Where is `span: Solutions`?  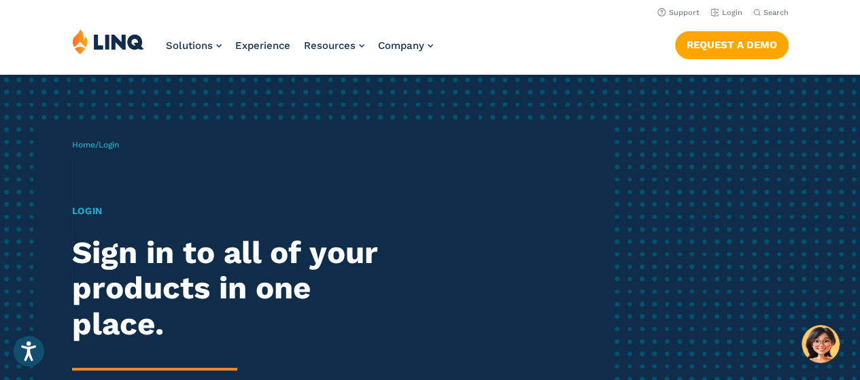 span: Solutions is located at coordinates (189, 46).